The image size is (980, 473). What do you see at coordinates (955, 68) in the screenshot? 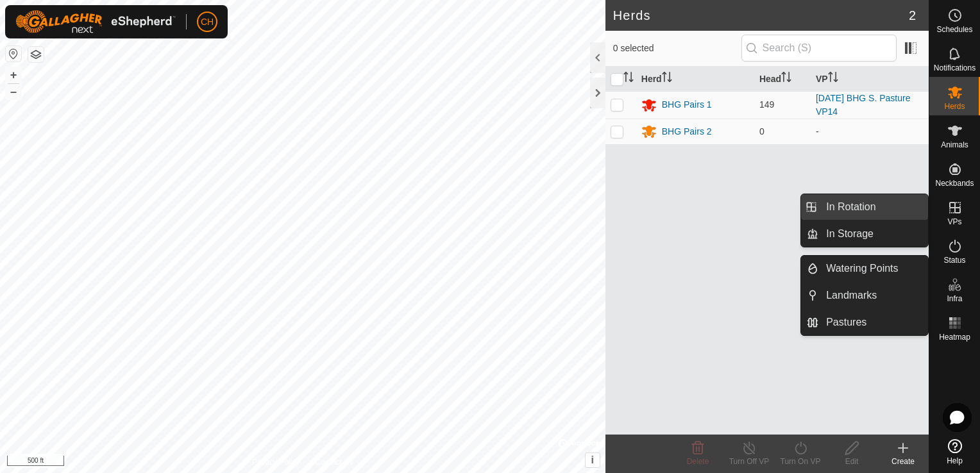
I see `span: Notifications` at bounding box center [955, 68].